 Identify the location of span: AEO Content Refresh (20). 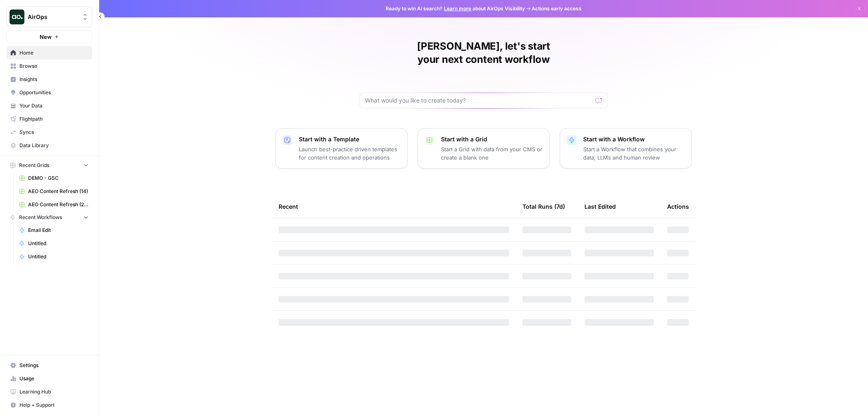
(58, 205).